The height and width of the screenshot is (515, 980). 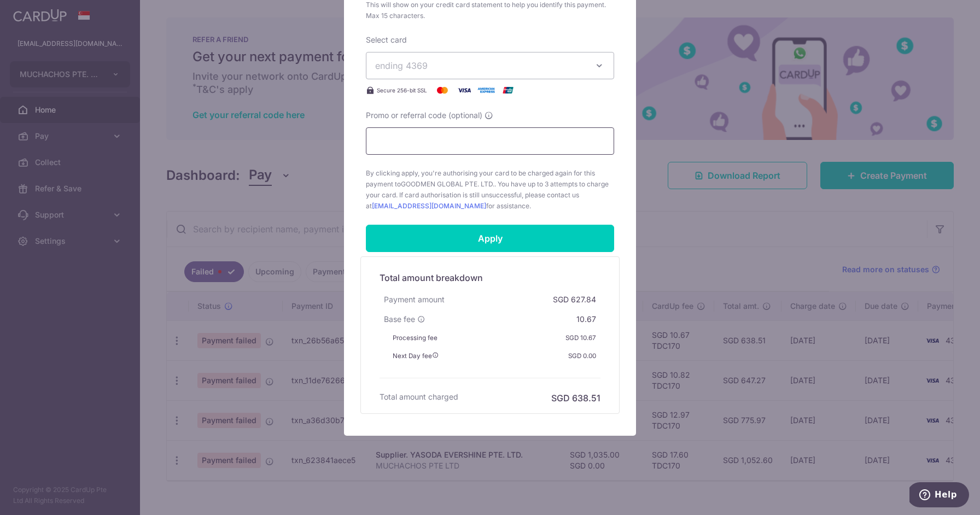 I want to click on img: UnionPay, so click(x=508, y=90).